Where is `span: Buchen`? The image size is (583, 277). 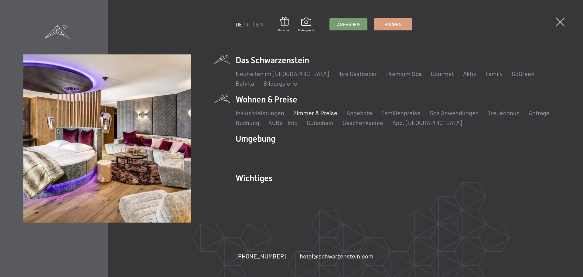
span: Buchen is located at coordinates (393, 24).